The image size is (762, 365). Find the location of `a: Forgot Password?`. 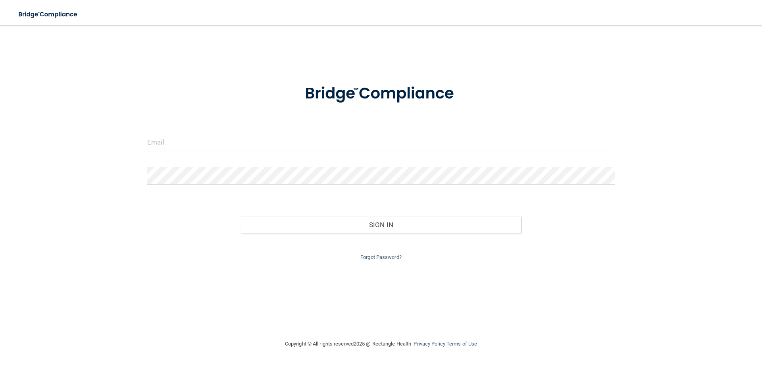

a: Forgot Password? is located at coordinates (381, 257).